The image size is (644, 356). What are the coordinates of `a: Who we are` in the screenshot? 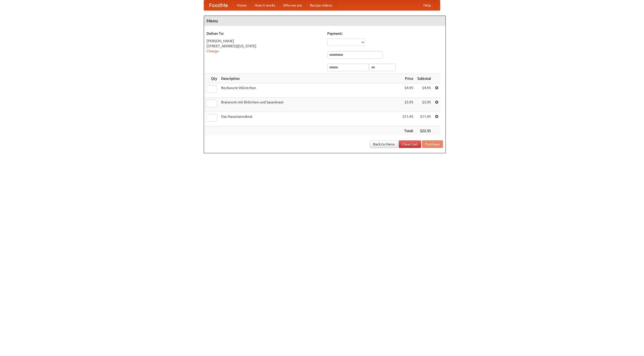 It's located at (292, 5).